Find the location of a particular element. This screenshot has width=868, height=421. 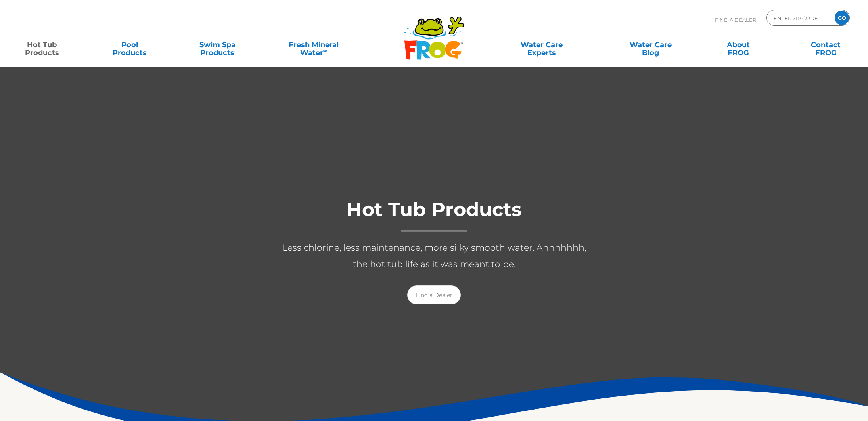

a: Swim SpaProducts is located at coordinates (217, 45).